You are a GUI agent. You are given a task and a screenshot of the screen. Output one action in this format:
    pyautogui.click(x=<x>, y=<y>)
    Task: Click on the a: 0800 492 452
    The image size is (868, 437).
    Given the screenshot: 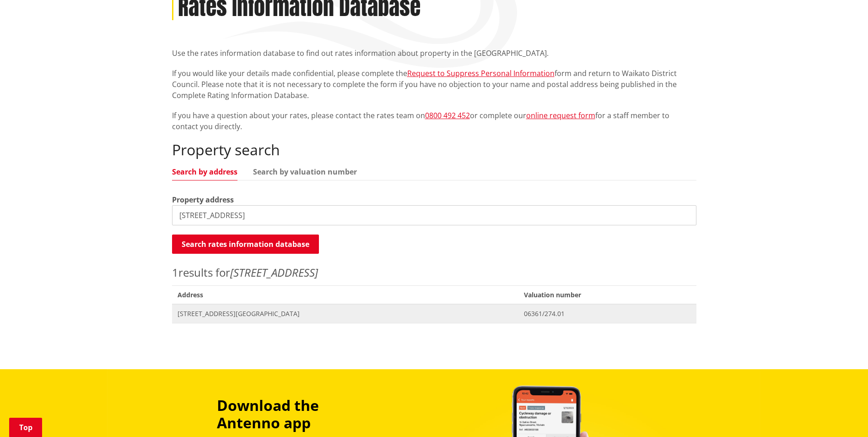 What is the action you would take?
    pyautogui.click(x=448, y=115)
    